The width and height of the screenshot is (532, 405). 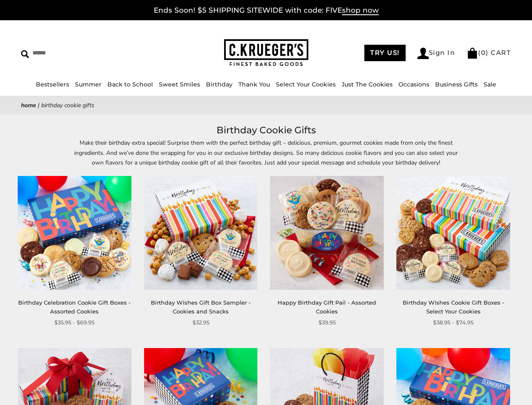 What do you see at coordinates (267, 152) in the screenshot?
I see `p: Make their birthday extra special! Surprise them with the perfect birthday gift – delicious, prem...` at bounding box center [267, 152].